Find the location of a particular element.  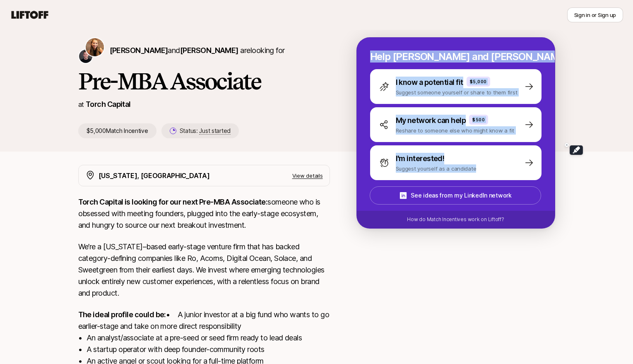

p: at is located at coordinates (81, 104).